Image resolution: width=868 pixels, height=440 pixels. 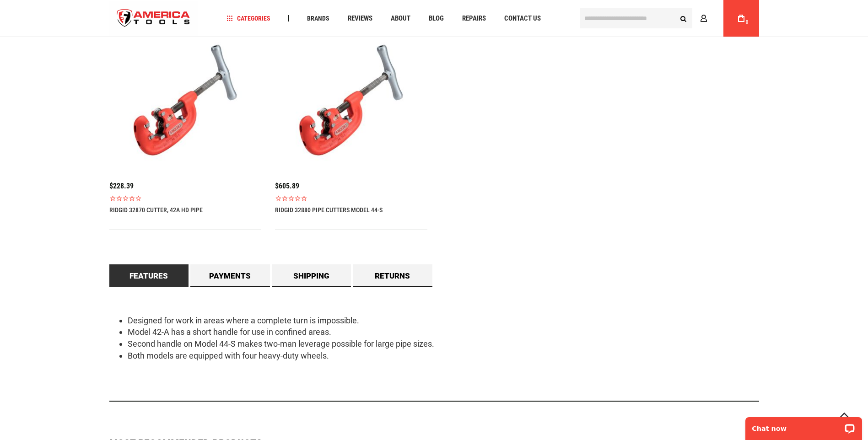 What do you see at coordinates (436, 18) in the screenshot?
I see `span: Blog` at bounding box center [436, 18].